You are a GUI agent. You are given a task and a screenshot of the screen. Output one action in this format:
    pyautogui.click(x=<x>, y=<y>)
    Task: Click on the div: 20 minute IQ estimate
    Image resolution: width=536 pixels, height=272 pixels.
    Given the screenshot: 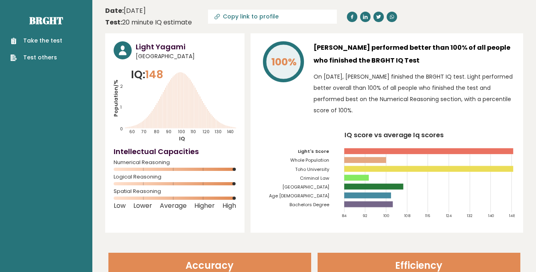 What is the action you would take?
    pyautogui.click(x=149, y=22)
    